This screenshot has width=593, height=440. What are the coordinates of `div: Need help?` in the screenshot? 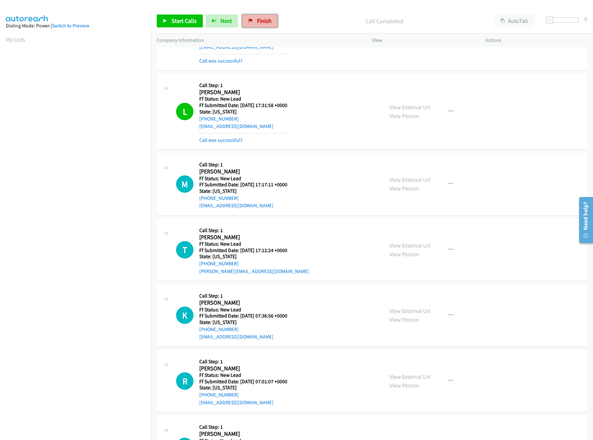 It's located at (11, 22).